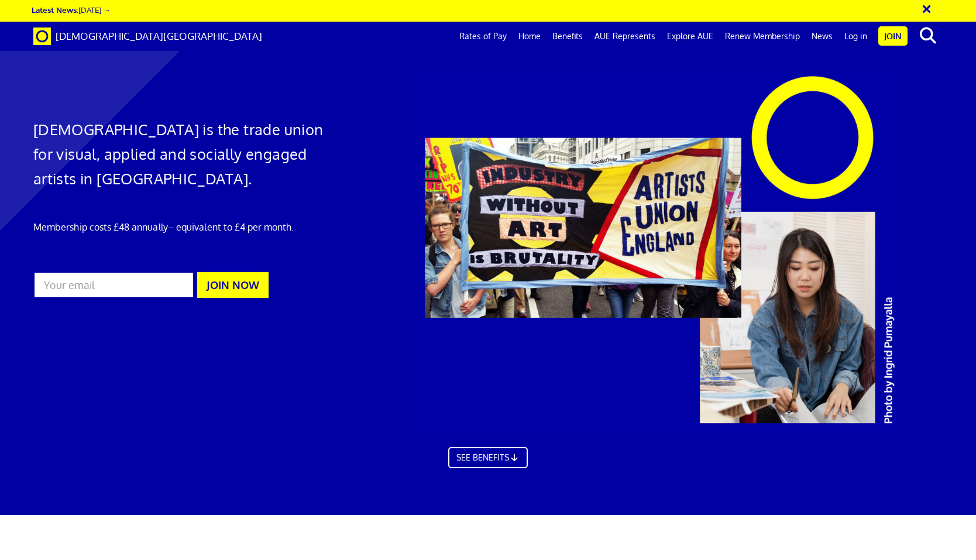 The height and width of the screenshot is (560, 976). Describe the element at coordinates (483, 36) in the screenshot. I see `a: Rates of Pay` at that location.